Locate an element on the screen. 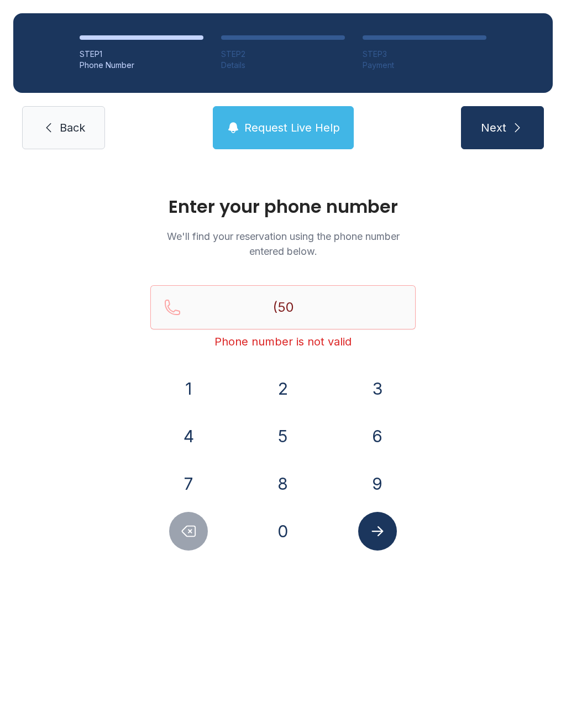 The height and width of the screenshot is (728, 566). button: 1 is located at coordinates (189, 389).